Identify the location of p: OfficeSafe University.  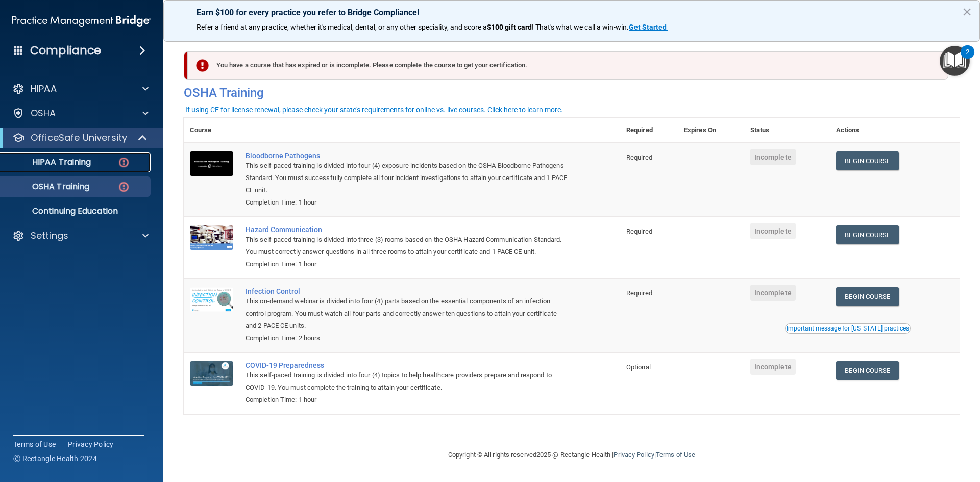
(79, 138).